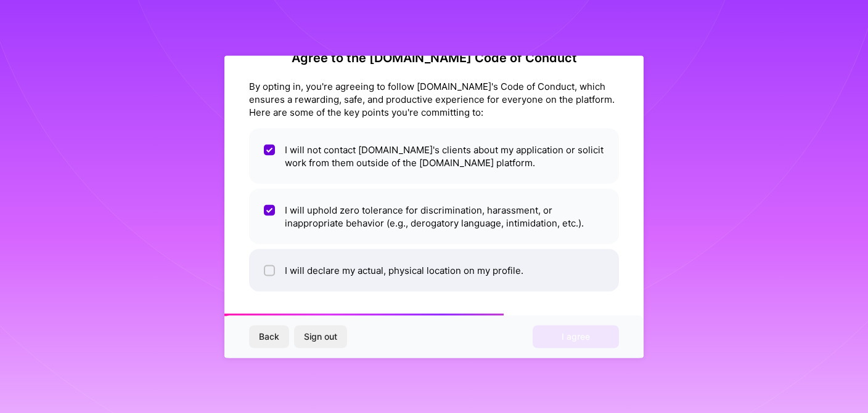 The width and height of the screenshot is (868, 413). What do you see at coordinates (320, 337) in the screenshot?
I see `span: Sign out` at bounding box center [320, 337].